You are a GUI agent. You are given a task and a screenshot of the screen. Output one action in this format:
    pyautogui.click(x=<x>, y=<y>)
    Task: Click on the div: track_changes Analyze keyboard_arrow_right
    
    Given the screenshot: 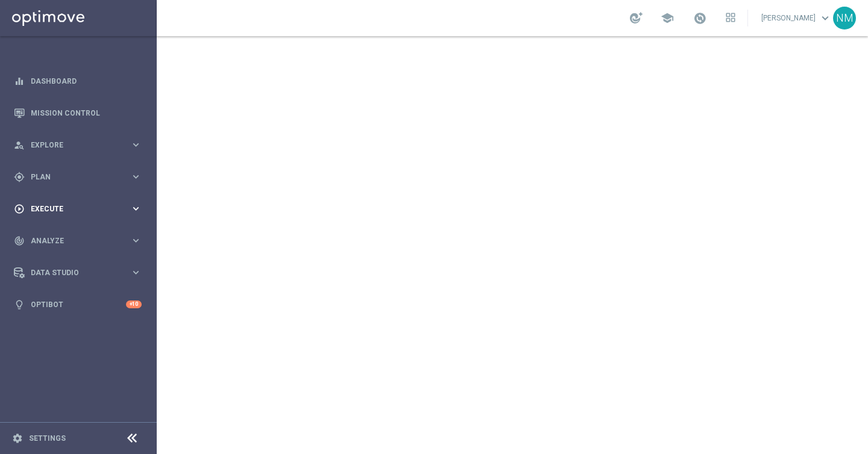 What is the action you would take?
    pyautogui.click(x=78, y=241)
    